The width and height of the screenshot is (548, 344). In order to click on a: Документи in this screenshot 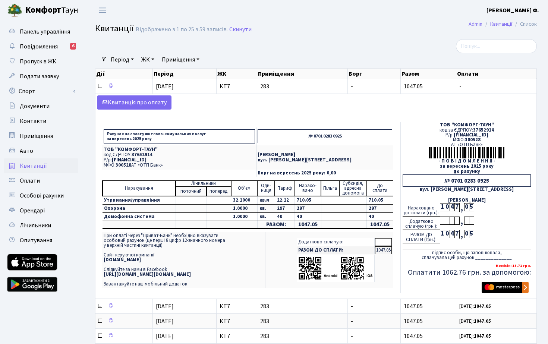, I will do `click(41, 106)`.